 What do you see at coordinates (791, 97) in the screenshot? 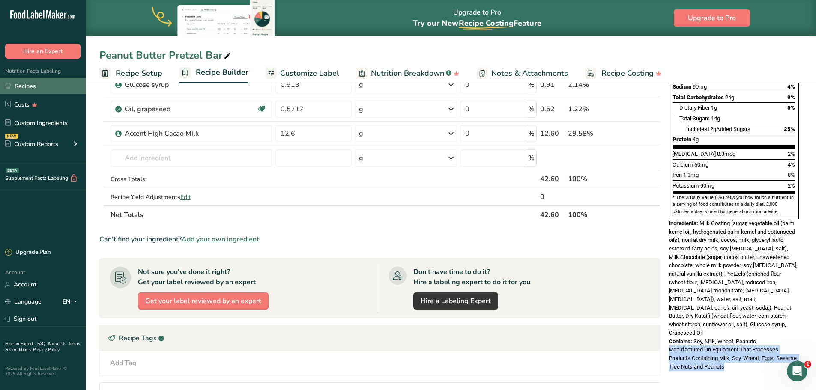
I see `span: 9%` at bounding box center [791, 97].